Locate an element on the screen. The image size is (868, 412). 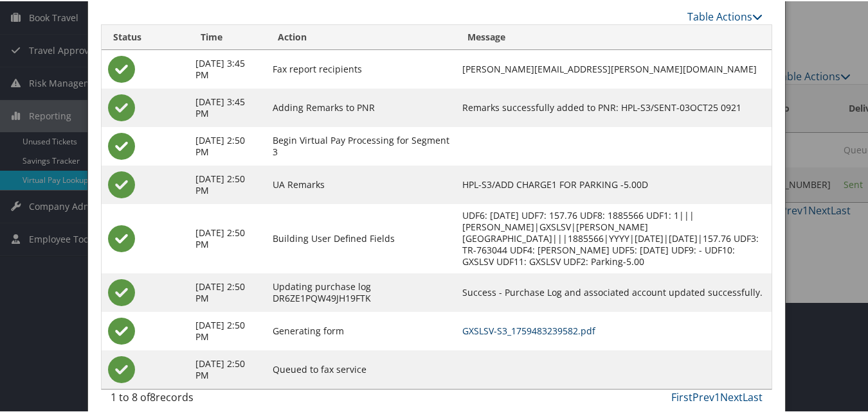
td: Generating form is located at coordinates (361, 330).